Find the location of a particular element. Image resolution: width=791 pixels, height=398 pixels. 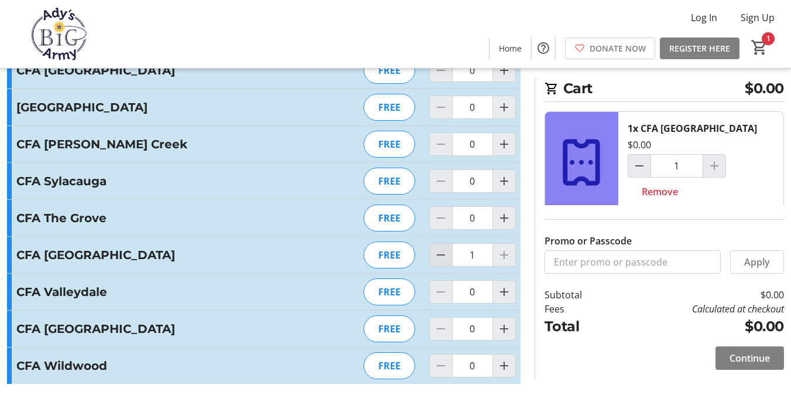

a: DONATE NOW is located at coordinates (610, 48).